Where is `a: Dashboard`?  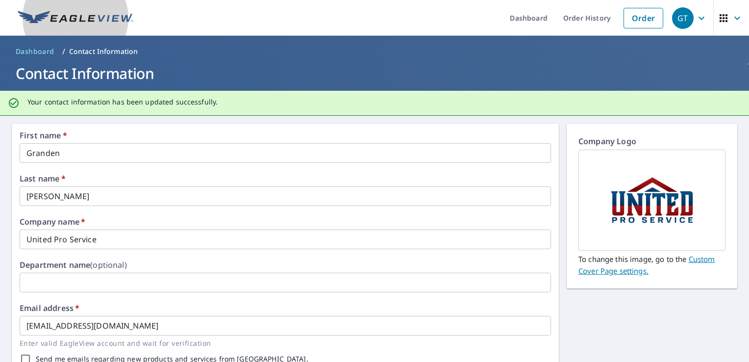 a: Dashboard is located at coordinates (35, 52).